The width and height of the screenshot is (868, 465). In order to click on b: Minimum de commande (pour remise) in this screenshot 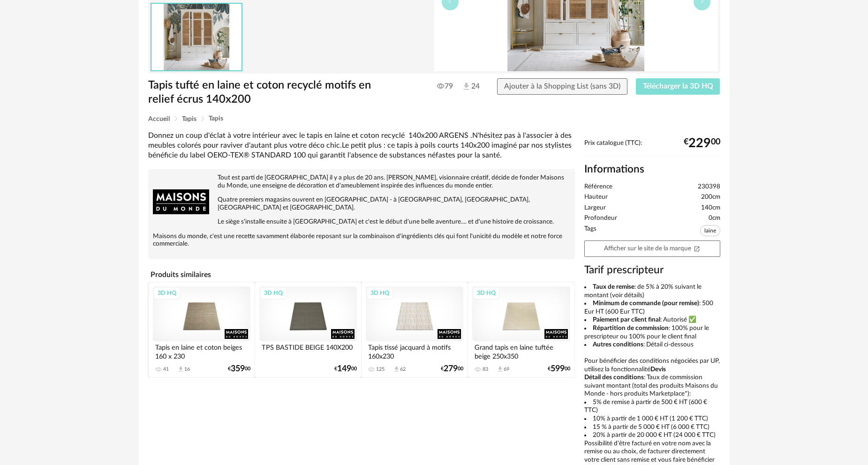, I will do `click(645, 303)`.